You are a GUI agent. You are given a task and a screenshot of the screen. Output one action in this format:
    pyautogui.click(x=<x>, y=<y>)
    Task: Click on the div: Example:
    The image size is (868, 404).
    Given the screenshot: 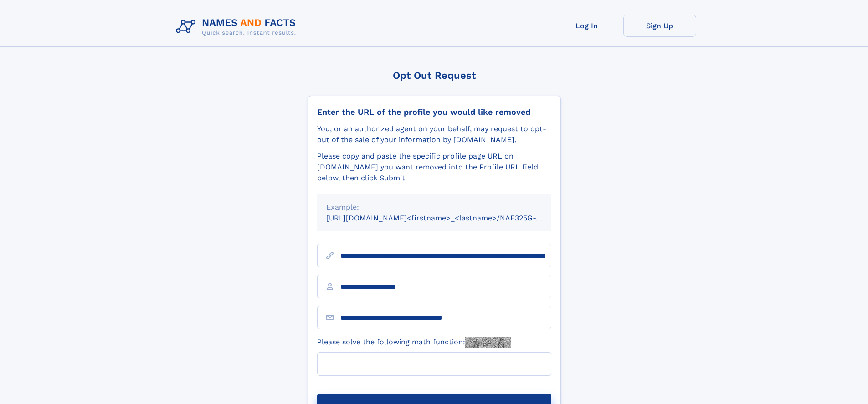 What is the action you would take?
    pyautogui.click(x=434, y=207)
    